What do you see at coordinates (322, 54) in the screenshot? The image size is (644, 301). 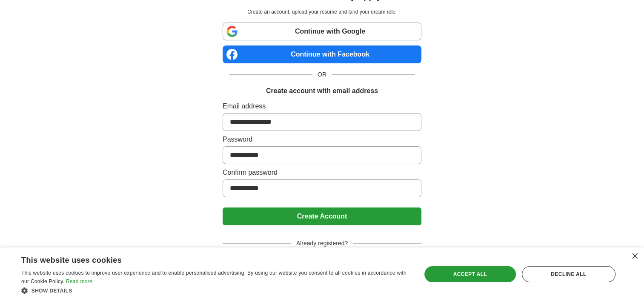 I see `a: Continue with Facebook` at bounding box center [322, 54].